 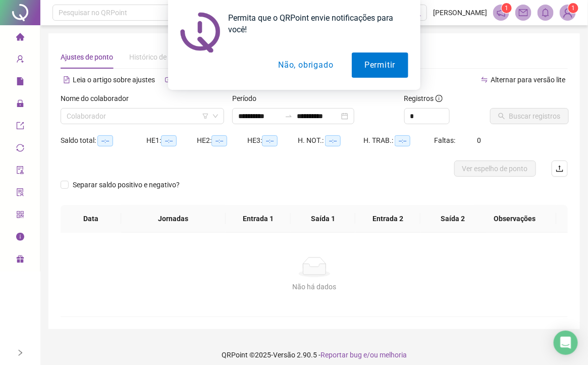 What do you see at coordinates (445, 140) in the screenshot?
I see `span: Faltas:` at bounding box center [445, 140].